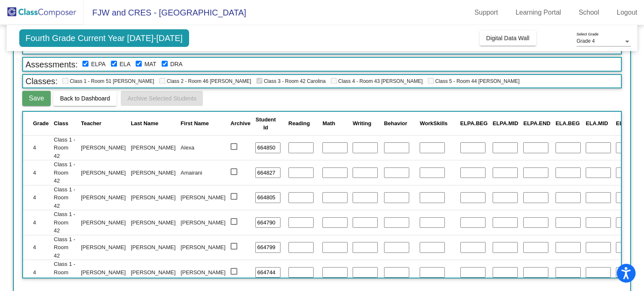 The height and width of the screenshot is (291, 644). I want to click on span: Classes:, so click(42, 81).